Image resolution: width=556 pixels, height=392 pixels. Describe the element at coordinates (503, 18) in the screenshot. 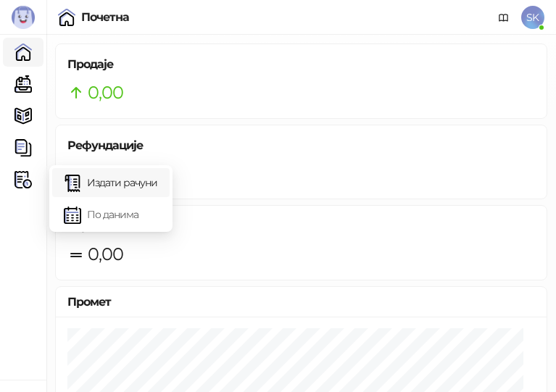

I see `a: Документација` at that location.